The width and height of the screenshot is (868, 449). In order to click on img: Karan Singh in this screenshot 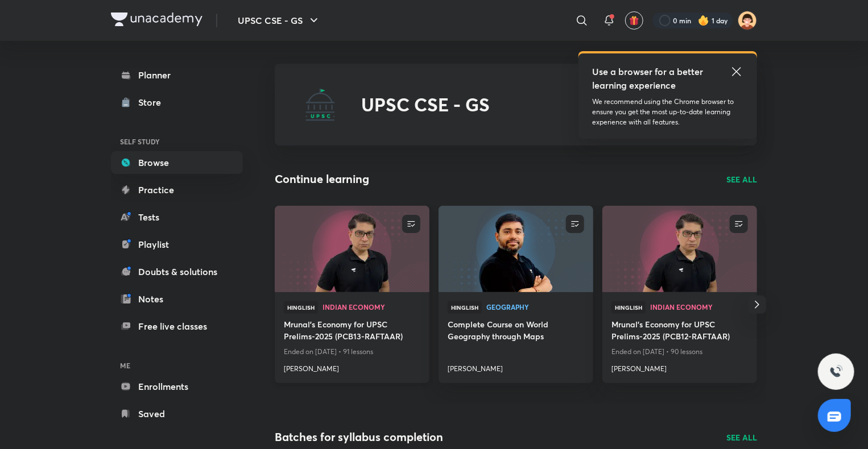, I will do `click(747, 20)`.